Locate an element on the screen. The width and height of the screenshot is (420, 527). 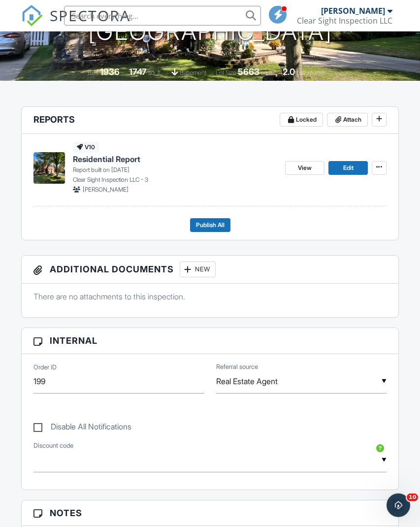
div: Clear Sight Inspection LLC is located at coordinates (345, 21).